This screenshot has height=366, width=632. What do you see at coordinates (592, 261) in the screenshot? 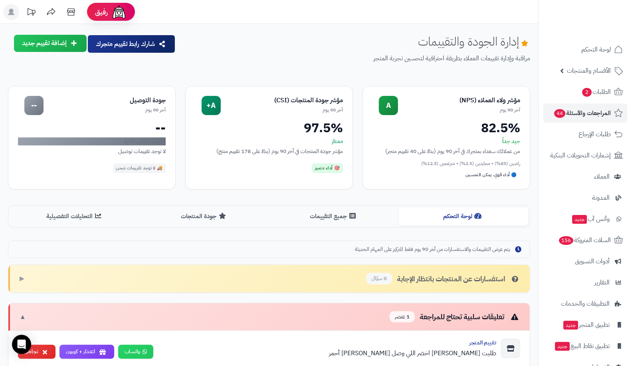
I see `span: أدوات التسويق` at bounding box center [592, 261].